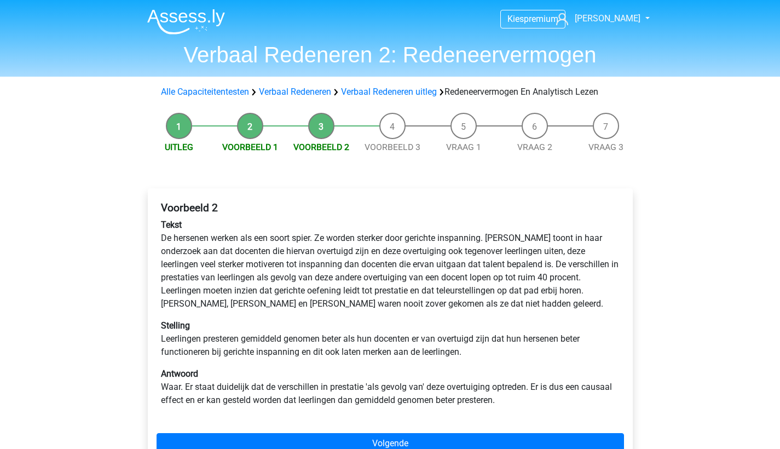 Image resolution: width=780 pixels, height=449 pixels. I want to click on a: Kiespremium, so click(533, 19).